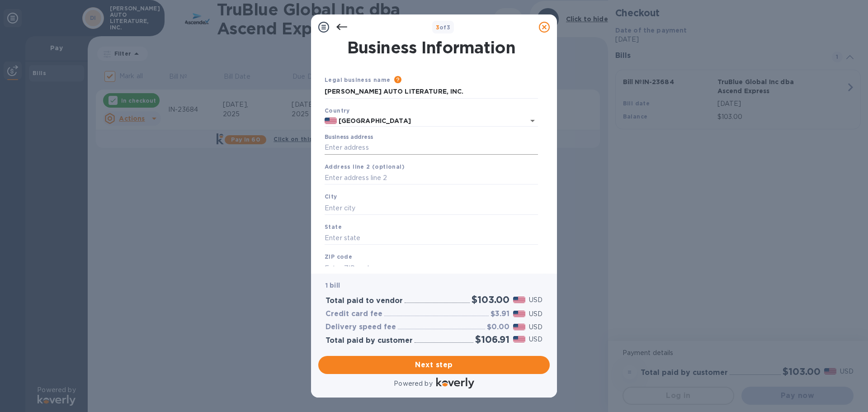 Image resolution: width=868 pixels, height=412 pixels. What do you see at coordinates (499, 327) in the screenshot?
I see `h3: $0.00` at bounding box center [499, 327].